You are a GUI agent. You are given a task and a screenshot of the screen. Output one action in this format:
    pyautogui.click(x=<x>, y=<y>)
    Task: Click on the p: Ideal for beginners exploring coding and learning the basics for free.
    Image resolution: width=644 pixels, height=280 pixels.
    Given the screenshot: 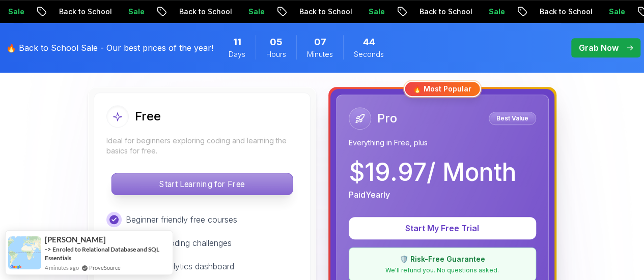 What is the action you would take?
    pyautogui.click(x=202, y=146)
    